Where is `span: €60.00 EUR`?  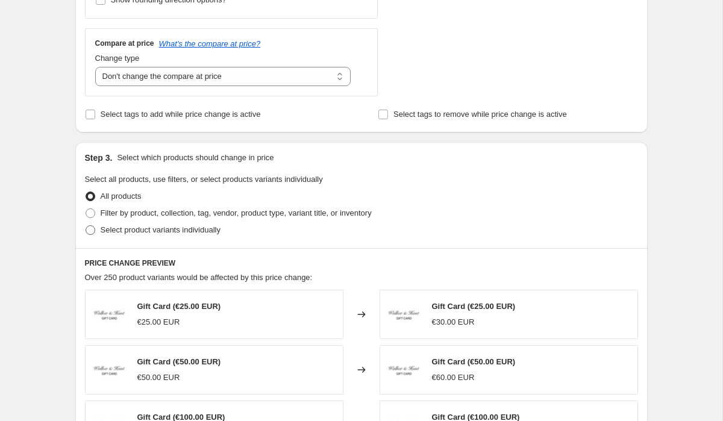
span: €60.00 EUR is located at coordinates (453, 377).